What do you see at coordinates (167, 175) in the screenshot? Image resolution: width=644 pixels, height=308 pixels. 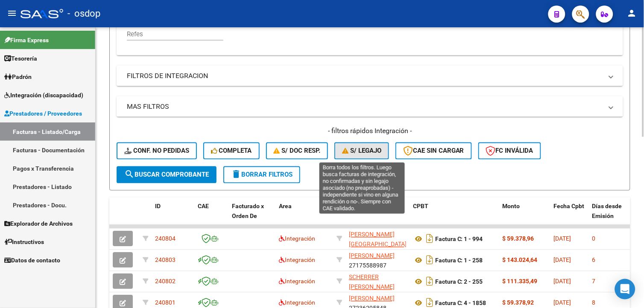 I see `span: Buscar Comprobante` at bounding box center [167, 175].